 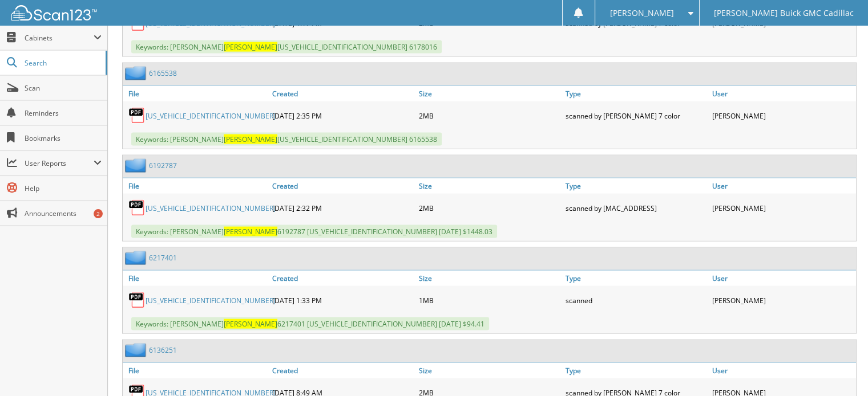 What do you see at coordinates (162, 257) in the screenshot?
I see `a: 6217401` at bounding box center [162, 257].